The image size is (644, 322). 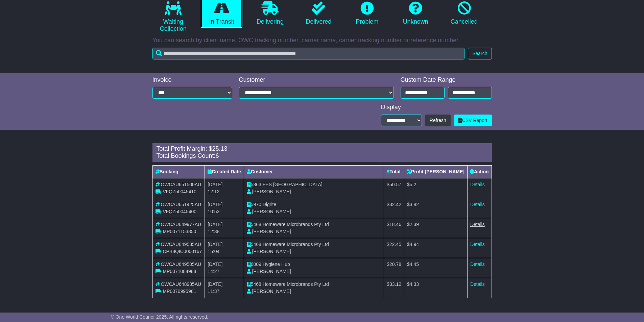 What do you see at coordinates (322, 41) in the screenshot?
I see `p: You can search by client name, OWC tracking number, carrier name, carrier tracking number or refe...` at bounding box center [322, 41].